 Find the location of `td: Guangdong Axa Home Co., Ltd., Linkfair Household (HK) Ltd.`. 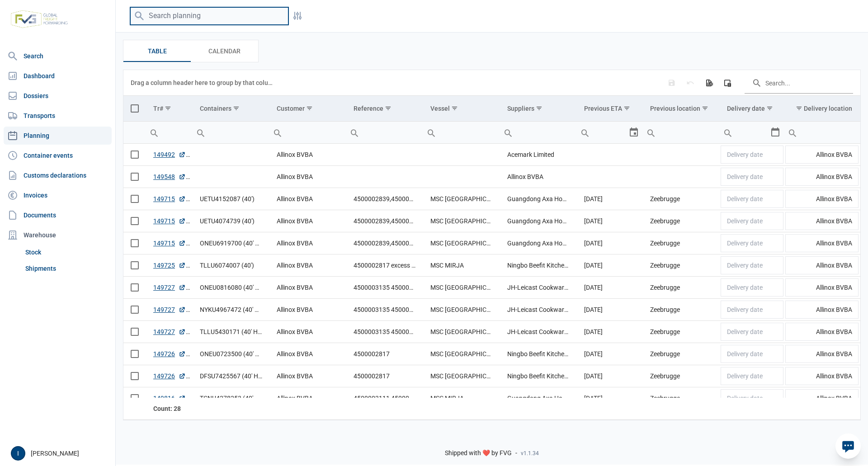

td: Guangdong Axa Home Co., Ltd., Linkfair Household (HK) Ltd. is located at coordinates (538, 221).